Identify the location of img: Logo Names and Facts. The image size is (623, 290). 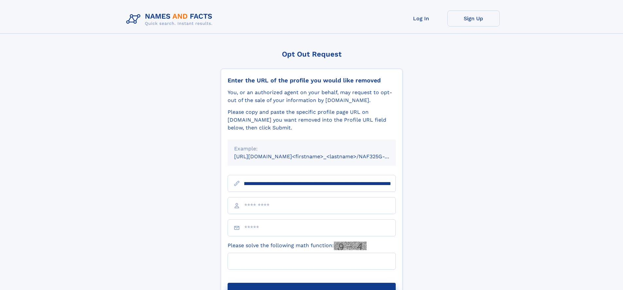
(171, 19).